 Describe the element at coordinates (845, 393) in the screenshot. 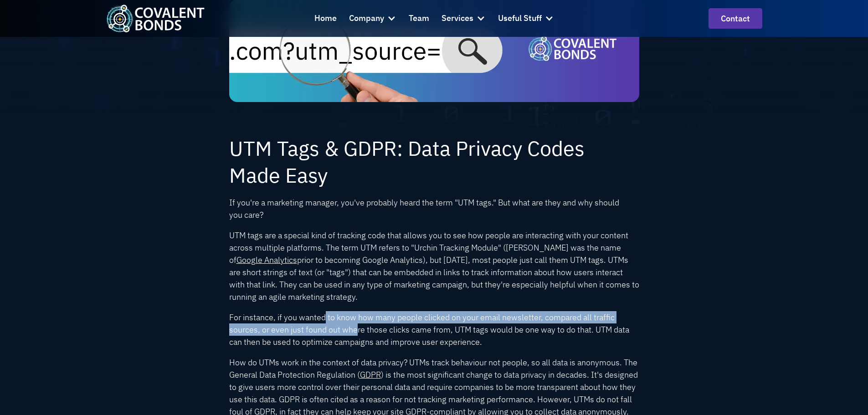

I see `div: Chat Widget` at that location.